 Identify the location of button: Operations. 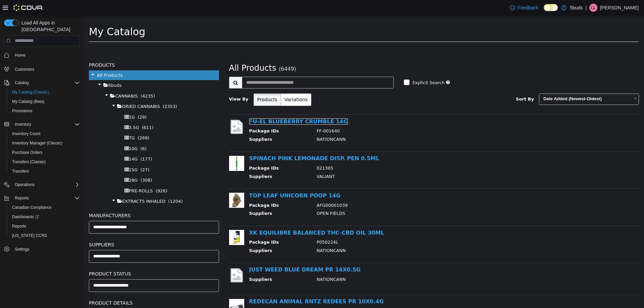
(42, 185).